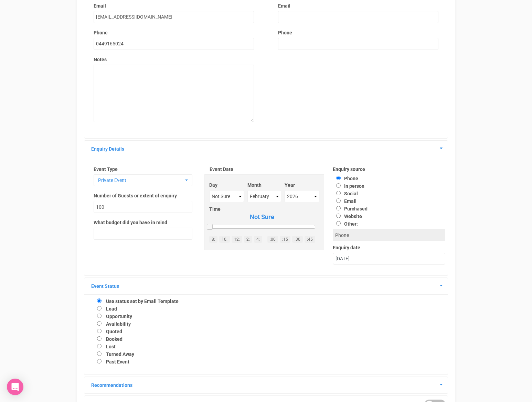  What do you see at coordinates (119, 316) in the screenshot?
I see `label: Opportunity` at bounding box center [119, 316].